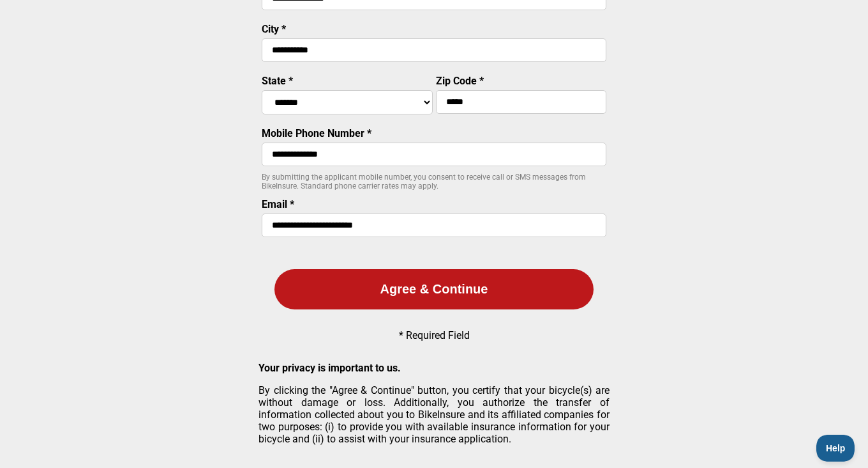 The width and height of the screenshot is (868, 468). I want to click on p: * Required Field, so click(434, 335).